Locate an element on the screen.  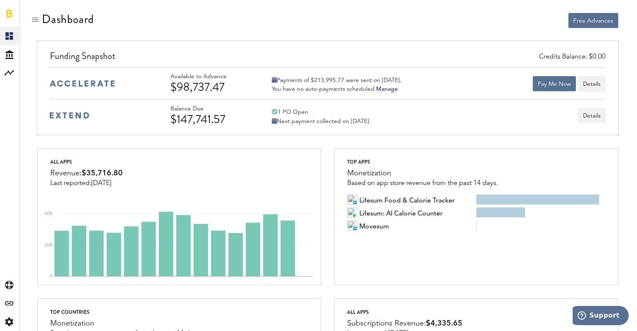
a: Manage is located at coordinates (387, 89).